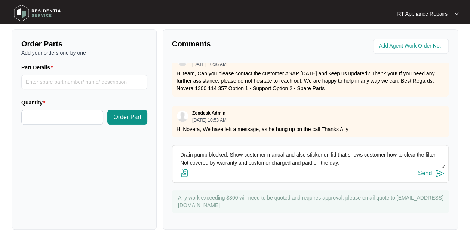 The image size is (470, 240). What do you see at coordinates (425, 173) in the screenshot?
I see `div: Send` at bounding box center [425, 173].